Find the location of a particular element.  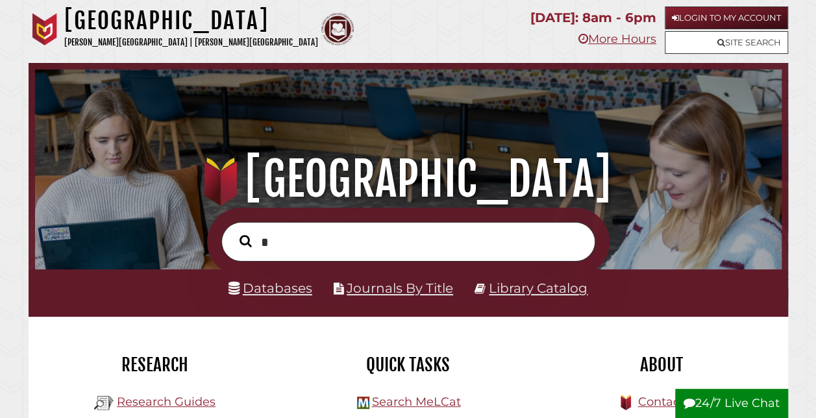

button: Search is located at coordinates (245, 241).